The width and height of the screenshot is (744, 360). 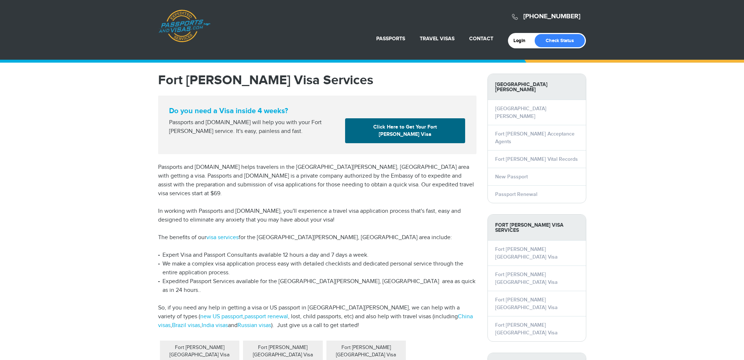 What do you see at coordinates (391, 38) in the screenshot?
I see `a: Passports` at bounding box center [391, 38].